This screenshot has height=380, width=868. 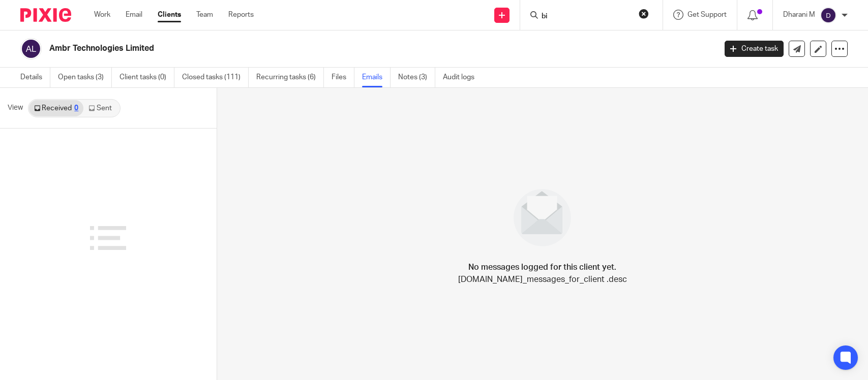 I want to click on a: Open tasks (3), so click(x=85, y=77).